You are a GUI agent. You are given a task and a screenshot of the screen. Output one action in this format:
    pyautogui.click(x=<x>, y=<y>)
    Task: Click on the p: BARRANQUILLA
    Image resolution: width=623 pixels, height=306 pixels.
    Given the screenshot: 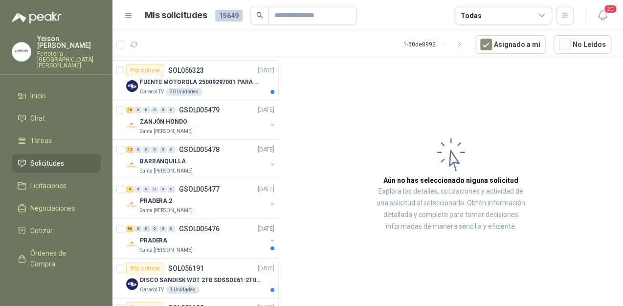 What is the action you would take?
    pyautogui.click(x=163, y=161)
    